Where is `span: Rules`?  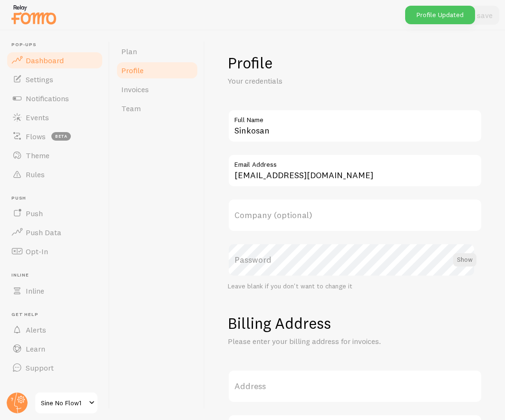
span: Rules is located at coordinates (35, 175).